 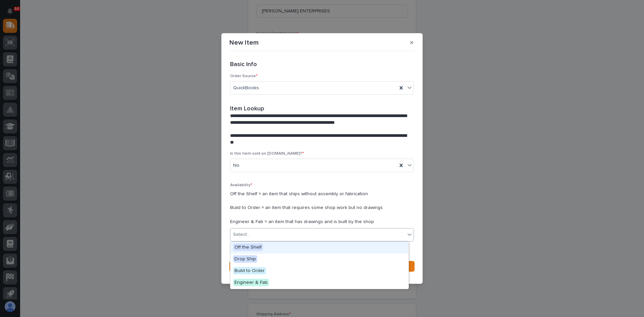 I want to click on p: New Item, so click(x=244, y=43).